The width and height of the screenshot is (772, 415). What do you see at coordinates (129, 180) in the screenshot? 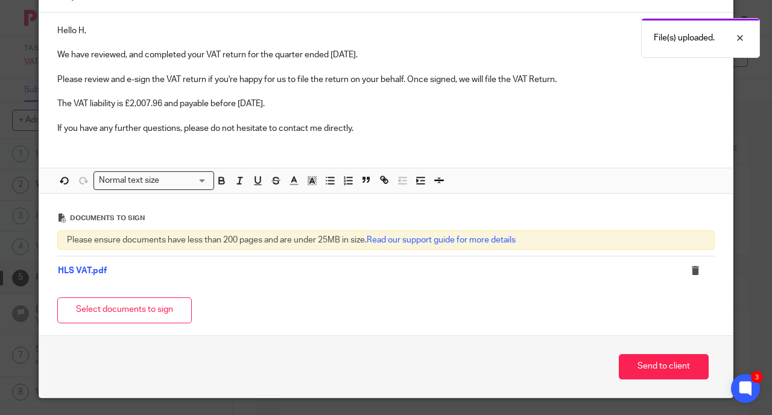
I see `span: Normal text size` at bounding box center [129, 180].